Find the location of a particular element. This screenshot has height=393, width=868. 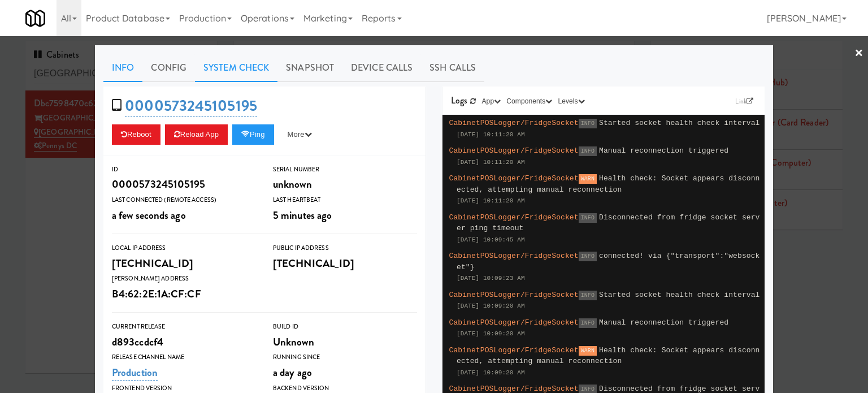

a: Device Calls is located at coordinates (382, 68).